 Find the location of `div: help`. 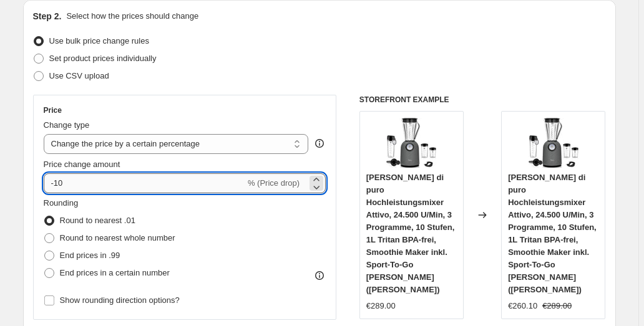

div: help is located at coordinates (319, 143).